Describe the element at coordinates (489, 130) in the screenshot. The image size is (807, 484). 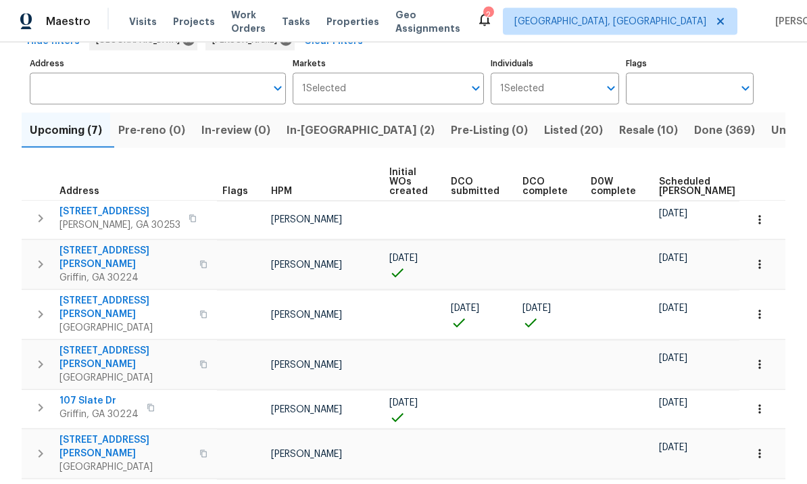
I see `span: Pre-Listing (0)` at that location.